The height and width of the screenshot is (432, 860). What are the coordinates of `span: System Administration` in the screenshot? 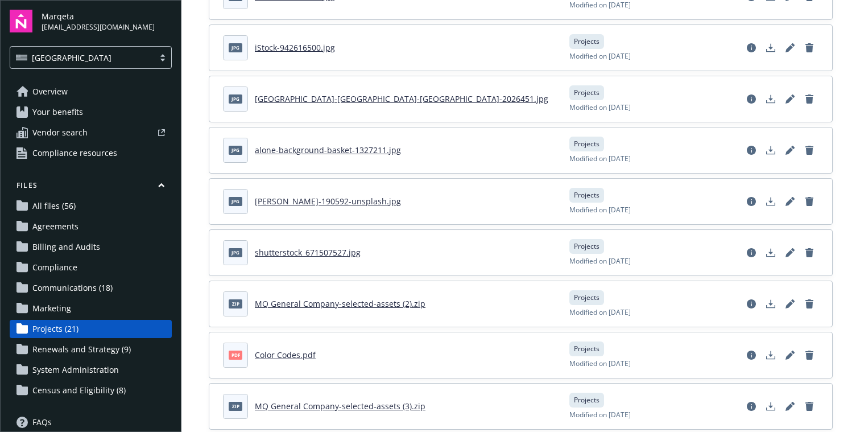 It's located at (76, 370).